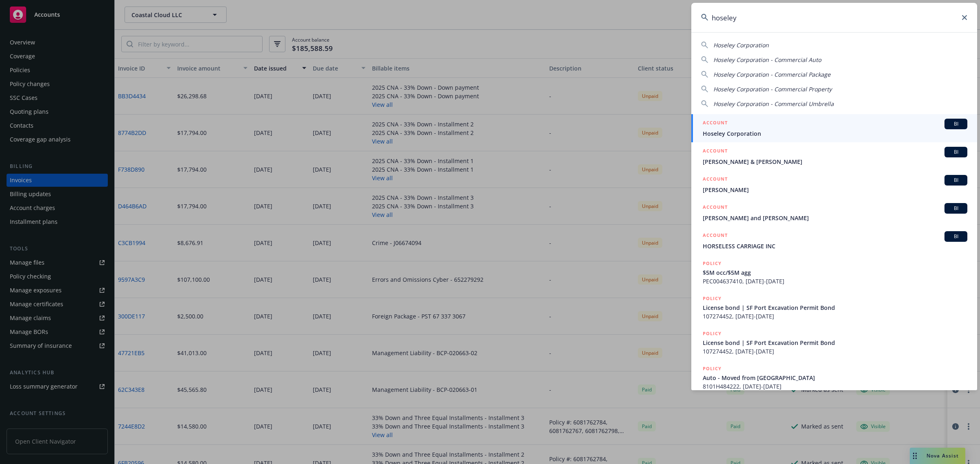 This screenshot has height=464, width=980. What do you see at coordinates (767, 60) in the screenshot?
I see `span: Hoseley Corporation - Commercial Auto` at bounding box center [767, 60].